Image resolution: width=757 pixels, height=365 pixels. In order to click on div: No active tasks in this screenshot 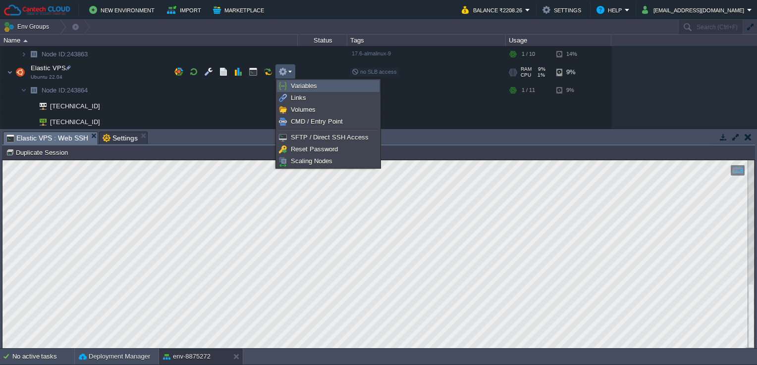, I will do `click(43, 357)`.